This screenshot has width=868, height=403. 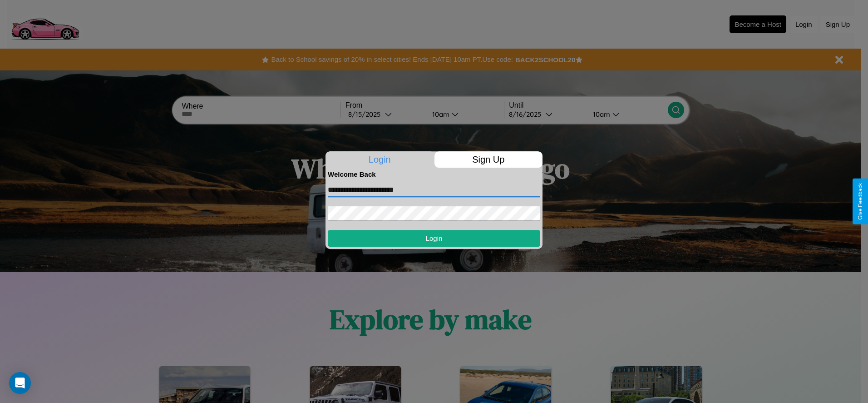 I want to click on p: Sign Up, so click(x=488, y=159).